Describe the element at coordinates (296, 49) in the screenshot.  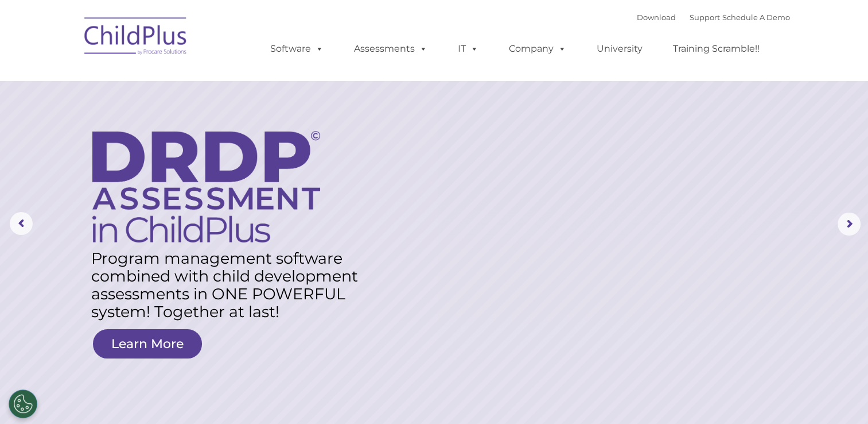
I see `a: Software` at that location.